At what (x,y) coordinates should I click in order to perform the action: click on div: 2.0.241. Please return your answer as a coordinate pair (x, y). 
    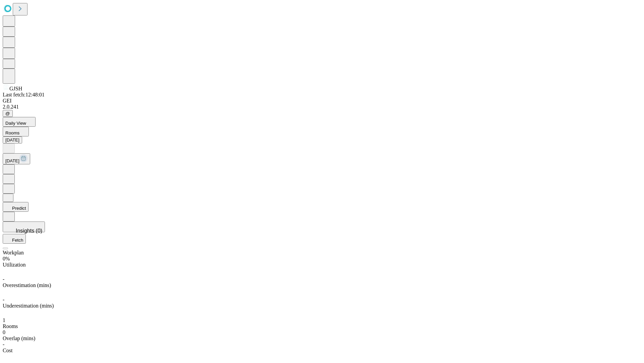
    Looking at the image, I should click on (322, 107).